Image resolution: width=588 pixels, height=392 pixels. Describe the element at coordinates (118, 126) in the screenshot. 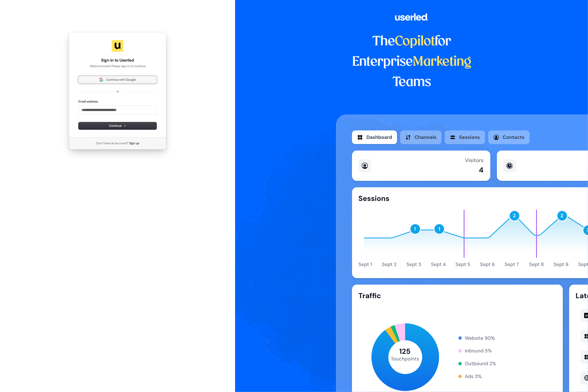

I see `button: Continue` at that location.